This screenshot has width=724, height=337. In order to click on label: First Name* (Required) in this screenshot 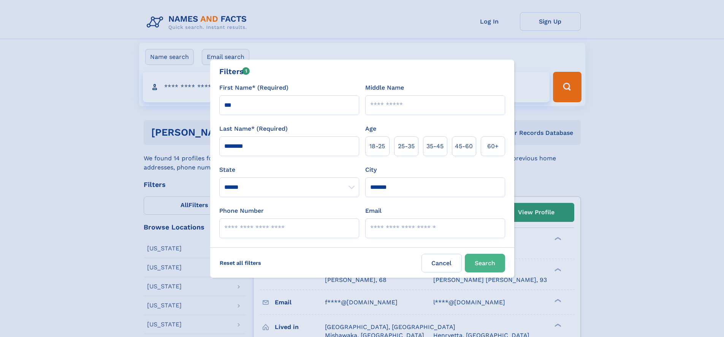, I will do `click(254, 88)`.